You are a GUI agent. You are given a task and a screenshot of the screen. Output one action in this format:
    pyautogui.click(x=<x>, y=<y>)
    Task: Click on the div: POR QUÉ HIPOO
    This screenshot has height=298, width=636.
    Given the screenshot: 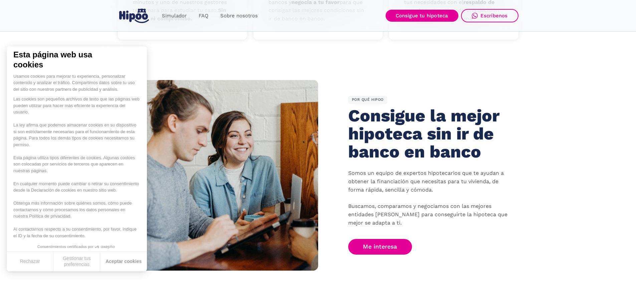 What is the action you would take?
    pyautogui.click(x=368, y=100)
    